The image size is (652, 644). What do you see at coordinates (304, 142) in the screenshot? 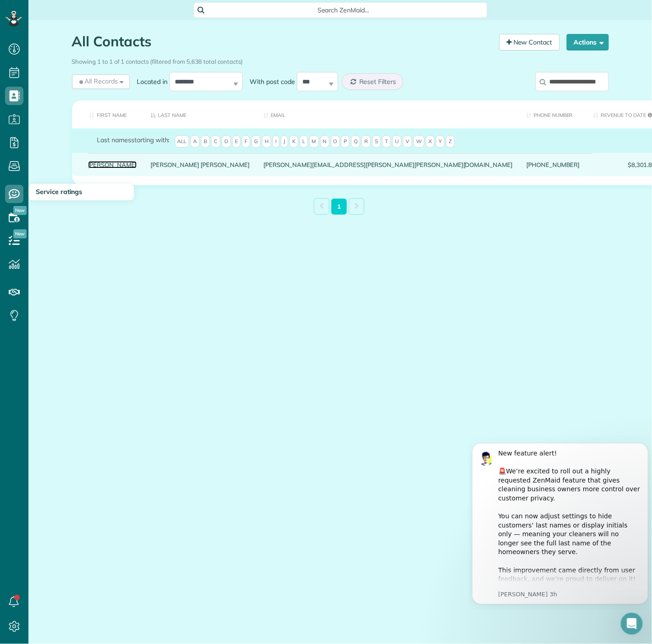
I see `span: L` at bounding box center [304, 142].